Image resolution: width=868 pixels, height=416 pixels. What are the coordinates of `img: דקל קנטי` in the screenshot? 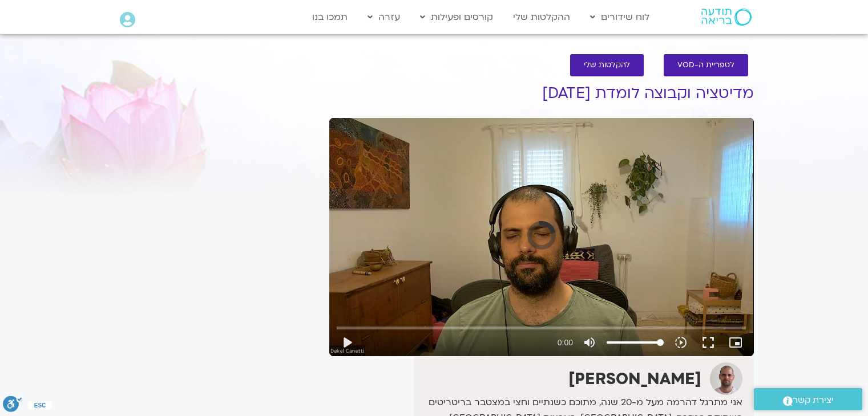 It's located at (726, 379).